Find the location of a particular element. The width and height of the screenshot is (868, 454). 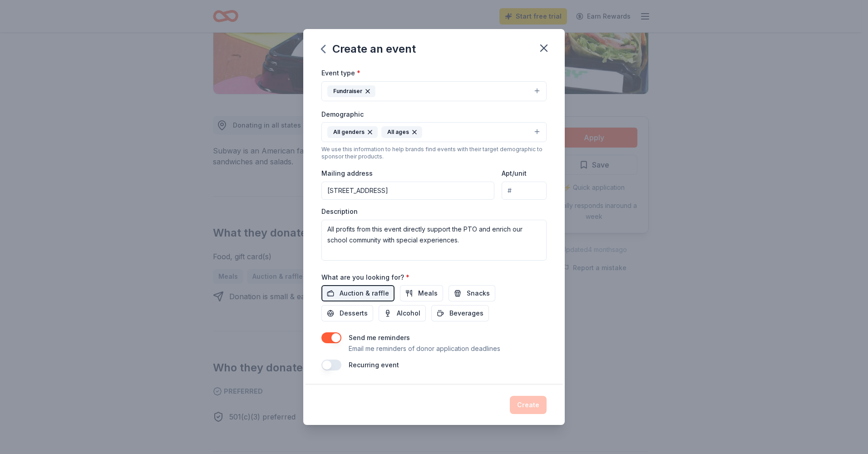

button: Auction & raffle is located at coordinates (358, 293).